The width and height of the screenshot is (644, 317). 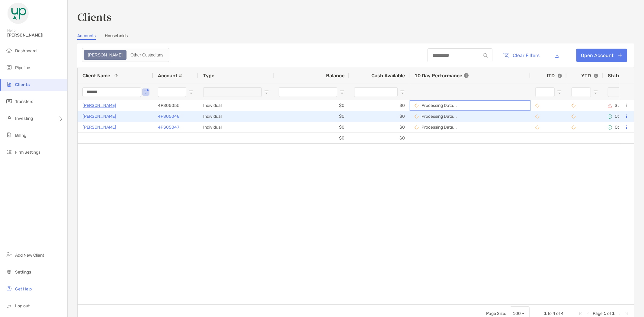 I want to click on span: Clients, so click(x=22, y=84).